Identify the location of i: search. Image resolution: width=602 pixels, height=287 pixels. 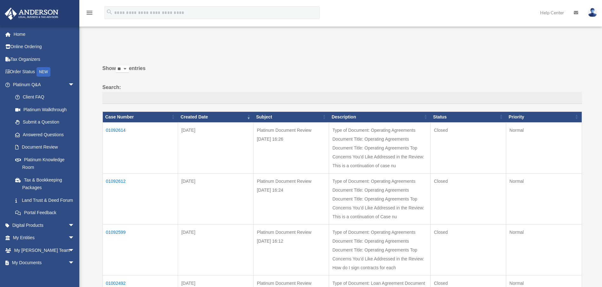
(109, 12).